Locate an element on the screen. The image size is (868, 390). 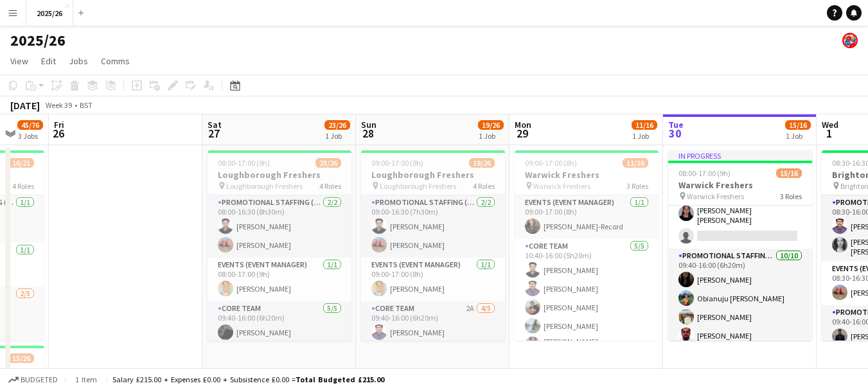
span: View is located at coordinates (20, 61).